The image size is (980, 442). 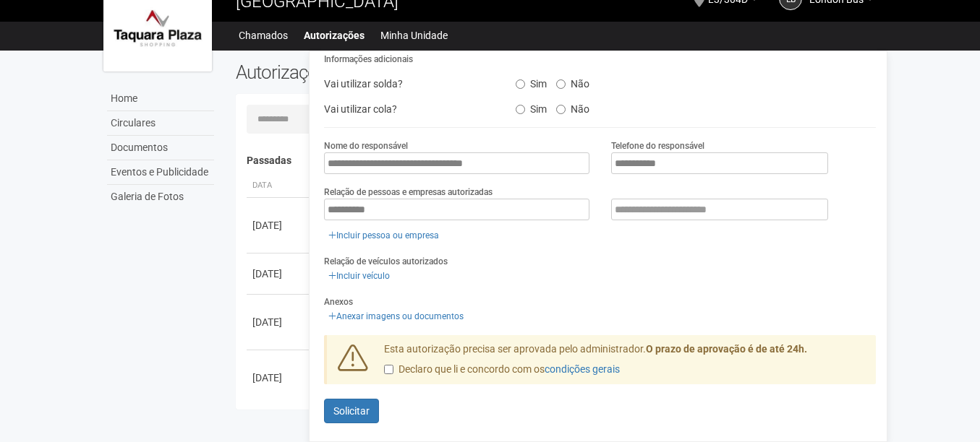 What do you see at coordinates (359, 276) in the screenshot?
I see `a: Incluir veículo` at bounding box center [359, 276].